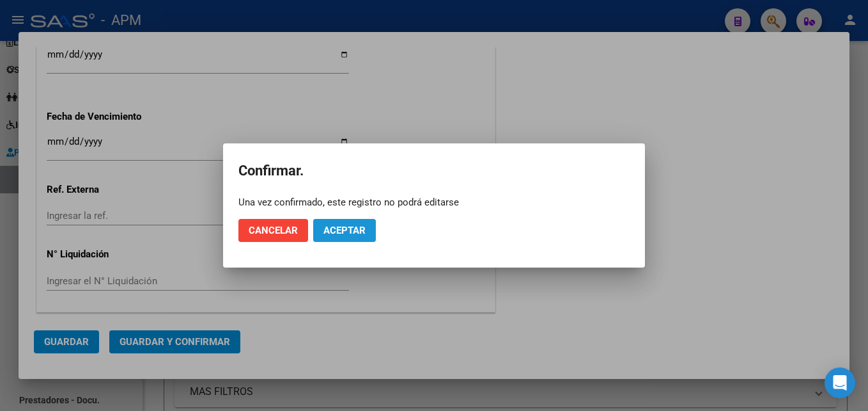 The height and width of the screenshot is (411, 868). What do you see at coordinates (344, 230) in the screenshot?
I see `button: Aceptar` at bounding box center [344, 230].